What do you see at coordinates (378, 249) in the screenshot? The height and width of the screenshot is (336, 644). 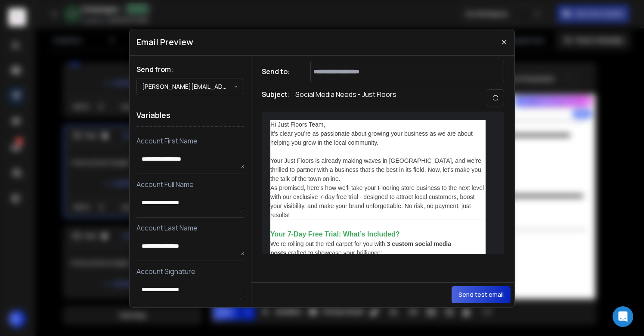 I see `div: We’re rolling out the red carpet for you with crafted to showcase your brilliance:` at bounding box center [378, 249].